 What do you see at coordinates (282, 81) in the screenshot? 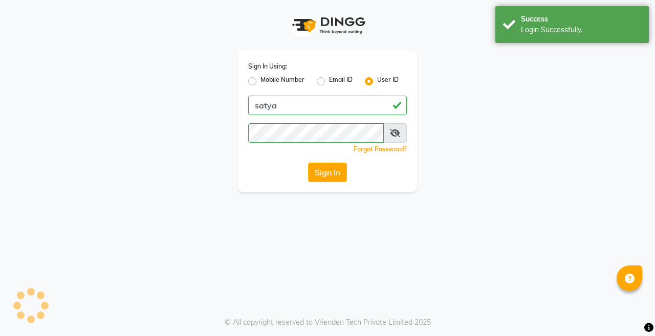
I see `label: Mobile Number` at bounding box center [282, 81].